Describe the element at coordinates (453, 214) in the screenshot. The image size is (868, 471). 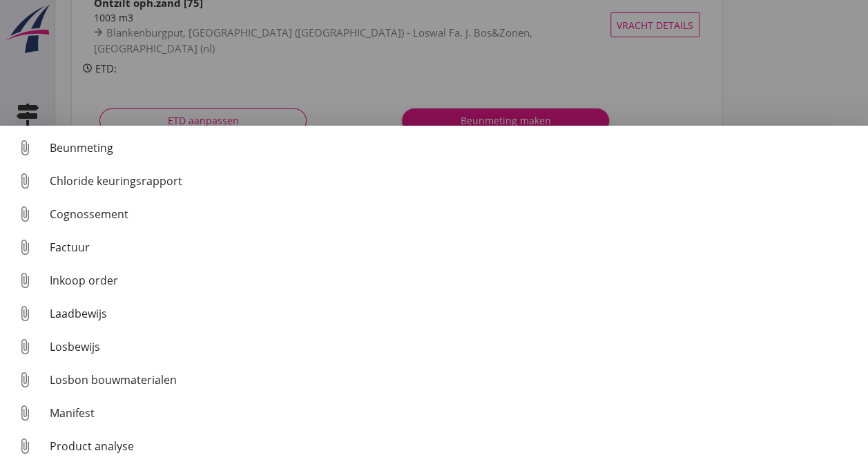
I see `div: Cognossement` at that location.